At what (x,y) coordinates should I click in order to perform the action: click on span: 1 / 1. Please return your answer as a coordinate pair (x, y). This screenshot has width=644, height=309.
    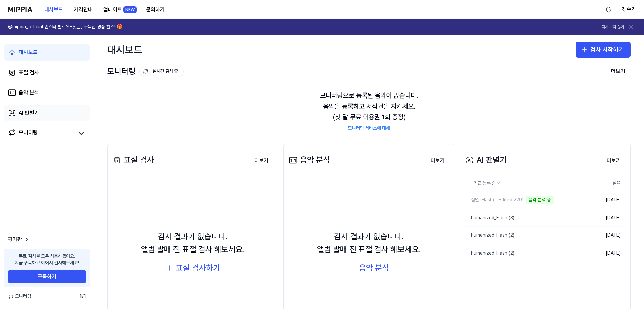
    Looking at the image, I should click on (82, 296).